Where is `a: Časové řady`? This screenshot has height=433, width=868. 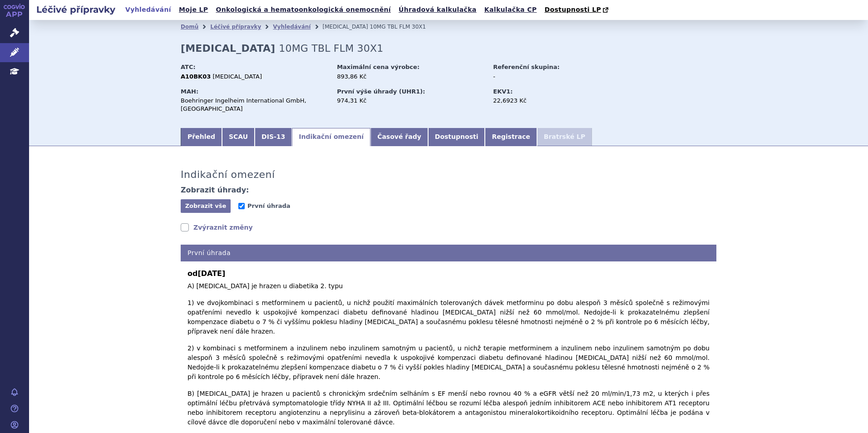 a: Časové řady is located at coordinates (399, 137).